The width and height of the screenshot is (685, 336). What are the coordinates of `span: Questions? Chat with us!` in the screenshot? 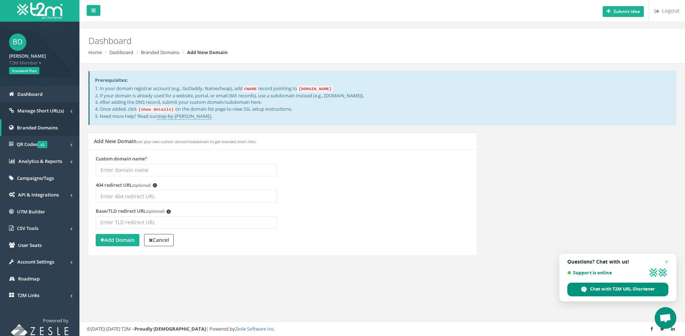 It's located at (617, 262).